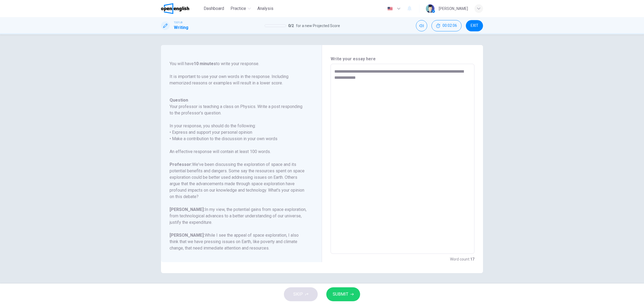 This screenshot has width=644, height=305. What do you see at coordinates (447, 25) in the screenshot?
I see `button: 00:02:06` at bounding box center [447, 25].